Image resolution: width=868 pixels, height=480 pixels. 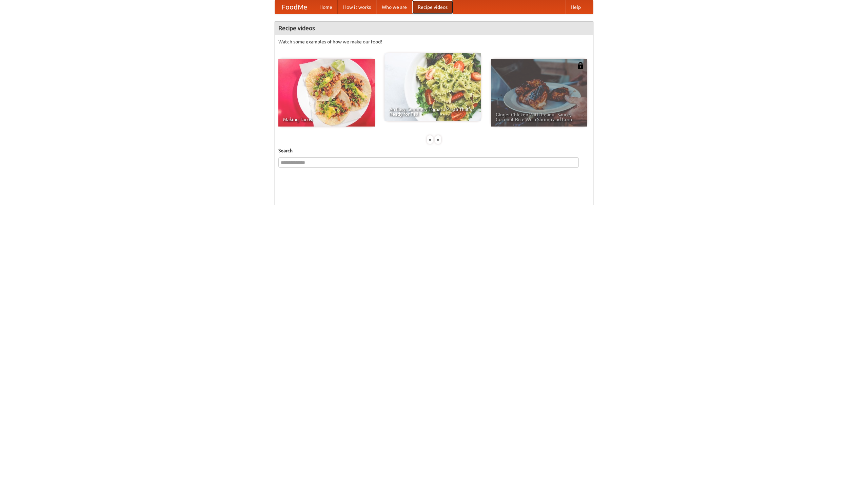 What do you see at coordinates (294, 7) in the screenshot?
I see `a: FoodMe` at bounding box center [294, 7].